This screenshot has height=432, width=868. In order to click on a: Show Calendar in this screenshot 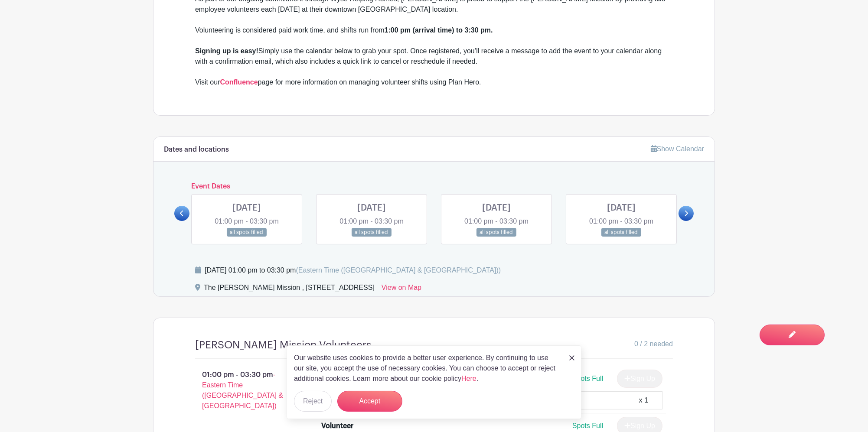, I will do `click(677, 149)`.